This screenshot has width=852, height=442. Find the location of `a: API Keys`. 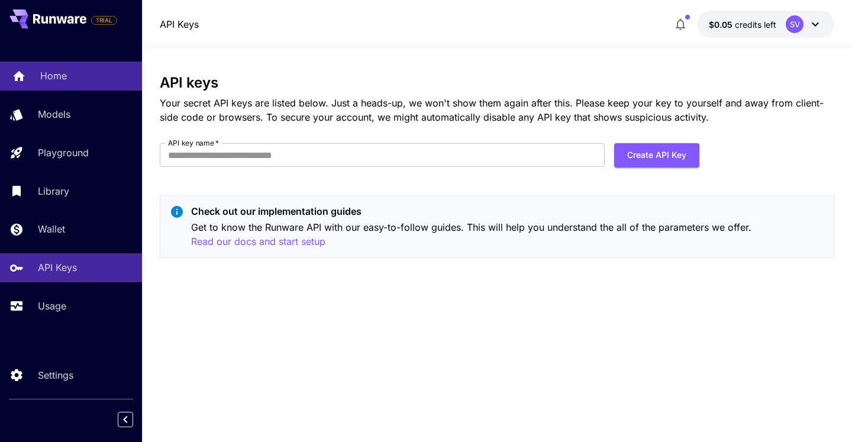

a: API Keys is located at coordinates (179, 24).